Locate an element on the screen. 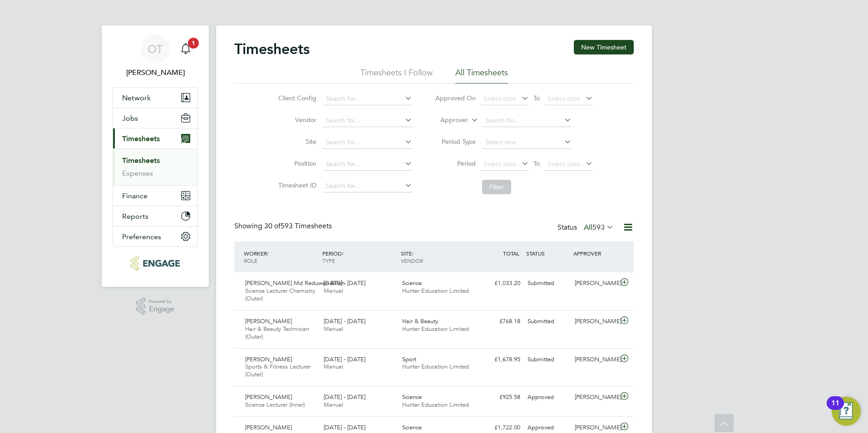 The width and height of the screenshot is (868, 433). span: Hair & Beauty Technician (Outer) is located at coordinates (277, 332).